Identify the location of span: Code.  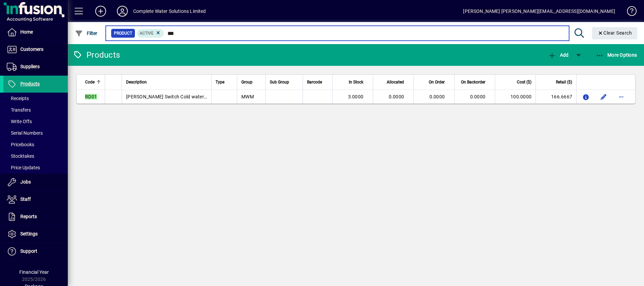
(90, 82).